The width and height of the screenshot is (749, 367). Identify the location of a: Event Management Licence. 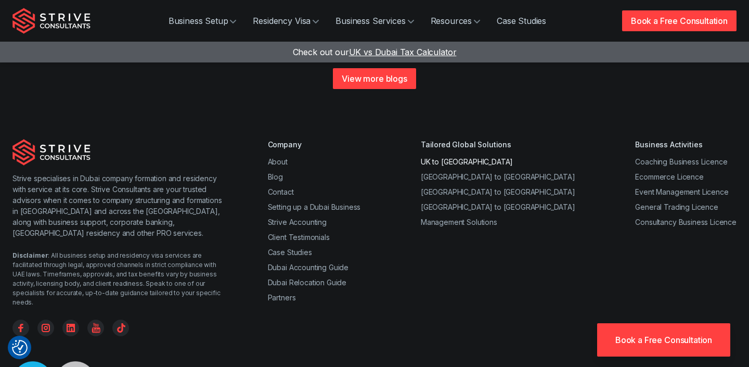
(681, 191).